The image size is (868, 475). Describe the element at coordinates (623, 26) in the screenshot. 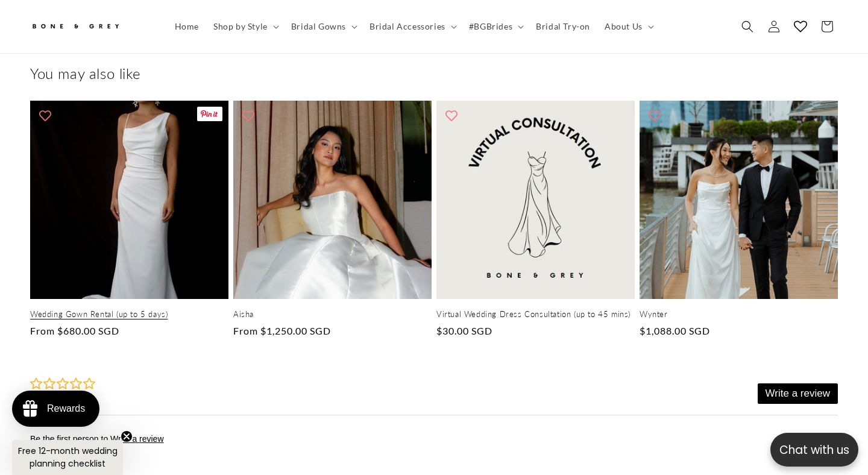

I see `span: About Us` at that location.